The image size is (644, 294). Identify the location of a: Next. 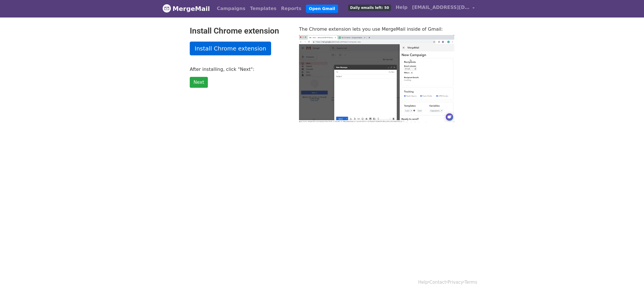
(199, 82).